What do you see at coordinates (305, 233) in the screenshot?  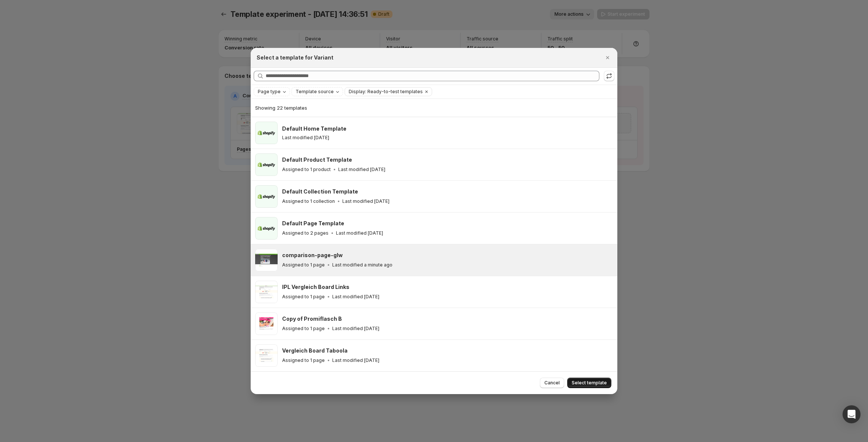 I see `p: Assigned to 2 pages` at bounding box center [305, 233].